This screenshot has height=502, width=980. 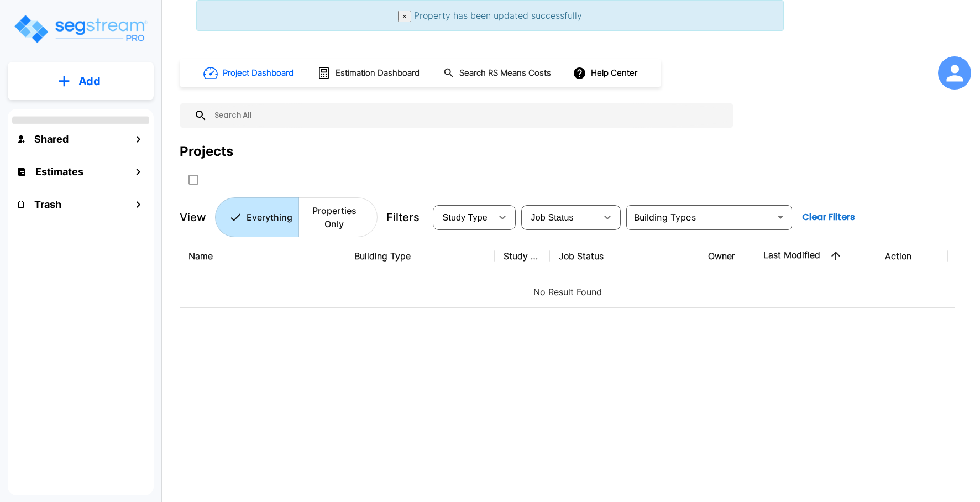 What do you see at coordinates (498, 15) in the screenshot?
I see `span: Property has been updated successfully` at bounding box center [498, 15].